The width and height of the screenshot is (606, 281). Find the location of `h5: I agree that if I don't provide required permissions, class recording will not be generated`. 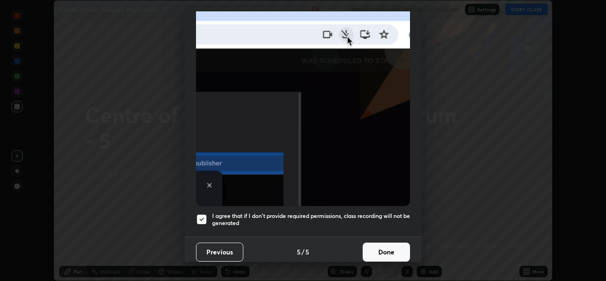

h5: I agree that if I don't provide required permissions, class recording will not be generated is located at coordinates (311, 219).